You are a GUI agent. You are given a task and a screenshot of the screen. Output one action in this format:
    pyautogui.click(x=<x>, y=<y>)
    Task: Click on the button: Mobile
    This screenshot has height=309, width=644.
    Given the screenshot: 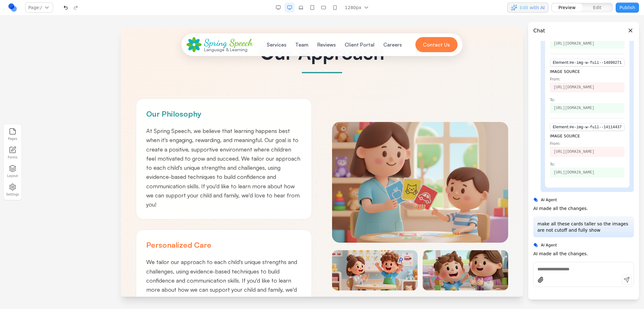 What is the action you would take?
    pyautogui.click(x=335, y=7)
    